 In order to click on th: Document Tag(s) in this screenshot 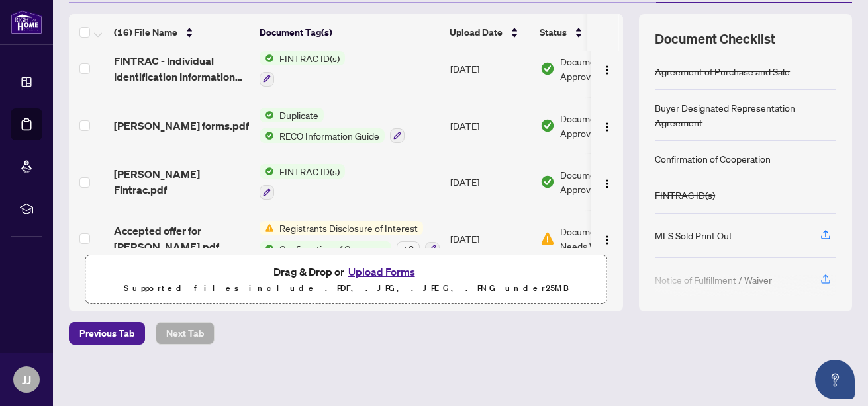, I will do `click(349, 32)`.